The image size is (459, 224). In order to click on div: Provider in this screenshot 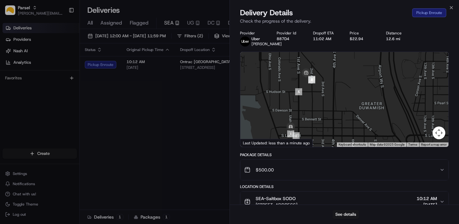, I will do `click(253, 33)`.